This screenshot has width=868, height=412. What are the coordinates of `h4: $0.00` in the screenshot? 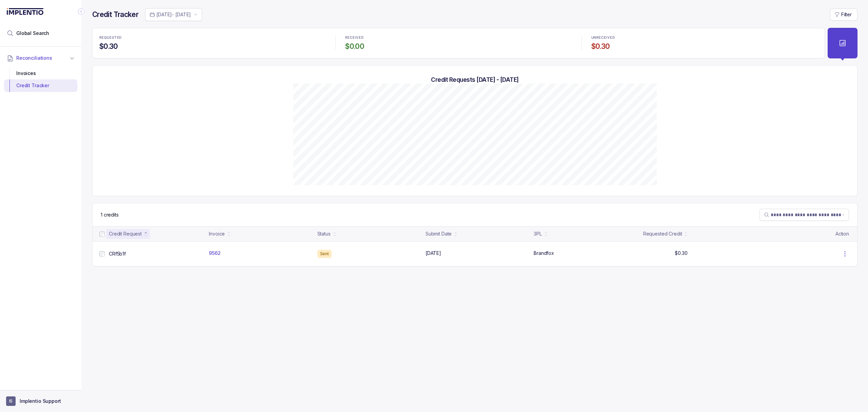 It's located at (459, 47).